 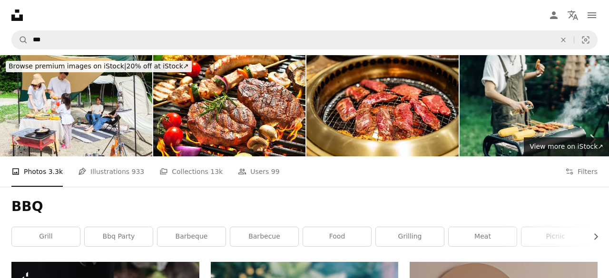 What do you see at coordinates (482, 237) in the screenshot?
I see `a: meat` at bounding box center [482, 237].